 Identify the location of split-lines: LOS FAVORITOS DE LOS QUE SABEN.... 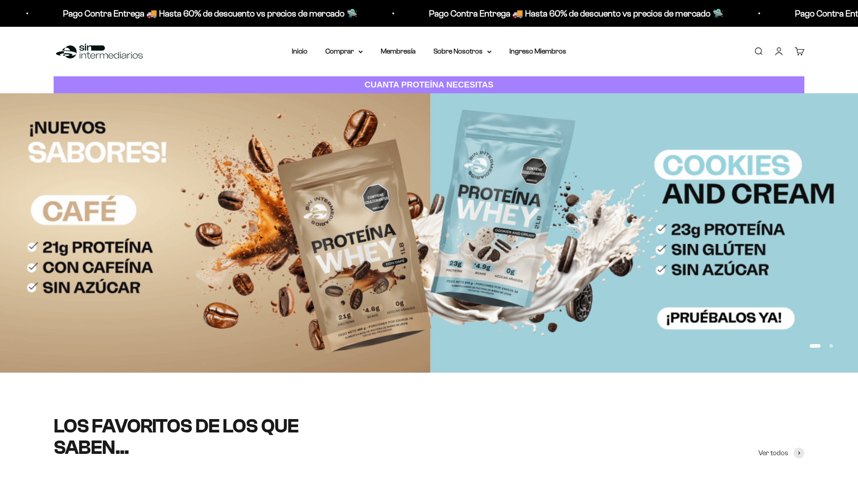
(176, 437).